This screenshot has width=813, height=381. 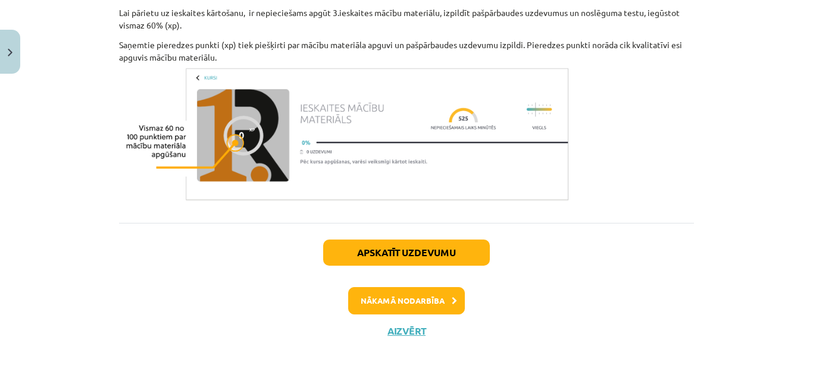 What do you see at coordinates (406, 122) in the screenshot?
I see `p: Saņemtie pieredzes punkti (xp) tiek piešķirti par mācību materiāla apguvi un pašpārbaudes uzdevum...` at bounding box center [406, 122].